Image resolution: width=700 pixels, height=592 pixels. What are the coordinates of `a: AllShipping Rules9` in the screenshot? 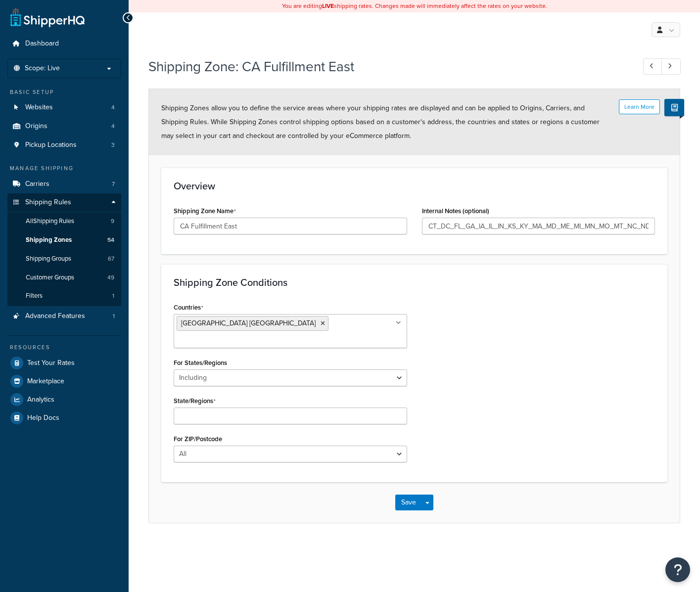 It's located at (65, 221).